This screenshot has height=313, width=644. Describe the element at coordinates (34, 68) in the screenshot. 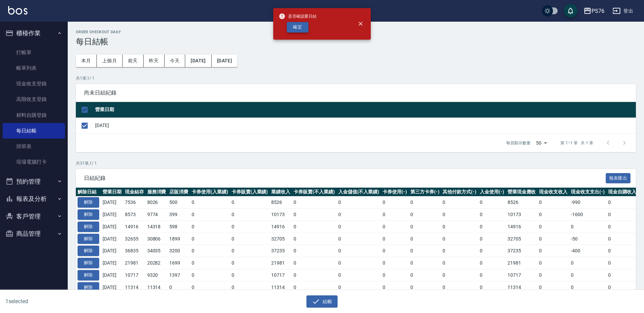

I see `a: 帳單列表` at that location.